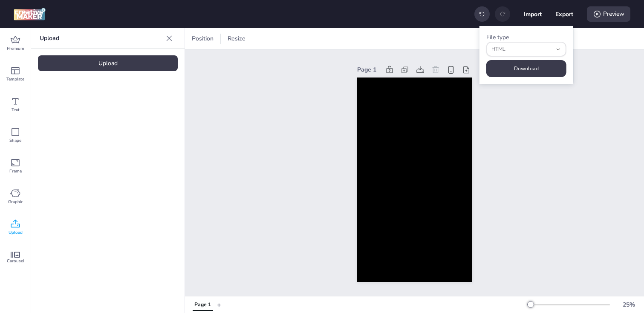 This screenshot has height=313, width=644. What do you see at coordinates (521, 49) in the screenshot?
I see `span: HTML` at bounding box center [521, 49].